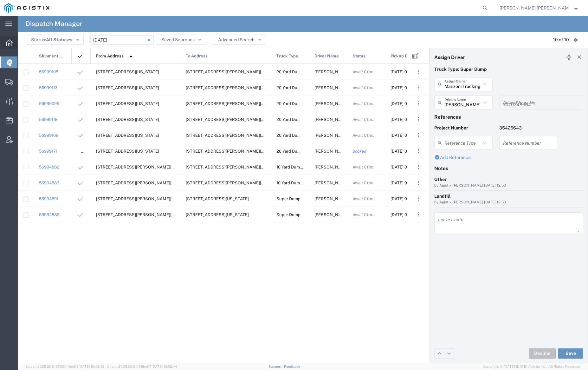  What do you see at coordinates (127, 104) in the screenshot?
I see `span: 3600 Adobe Rd, Petaluma, California, 94954, United States` at bounding box center [127, 104].